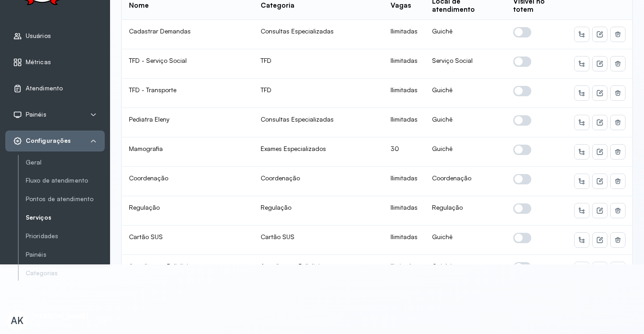 This screenshot has width=644, height=334. Describe the element at coordinates (38, 62) in the screenshot. I see `span: Métricas` at that location.